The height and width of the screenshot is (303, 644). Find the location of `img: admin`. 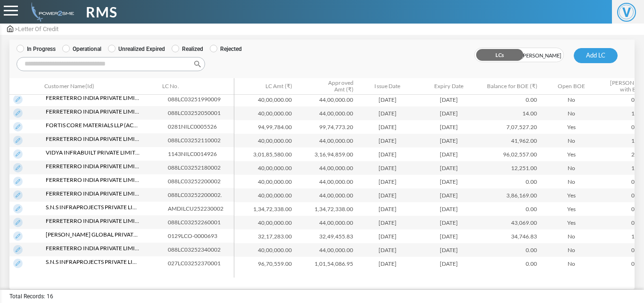

img: admin is located at coordinates (51, 12).